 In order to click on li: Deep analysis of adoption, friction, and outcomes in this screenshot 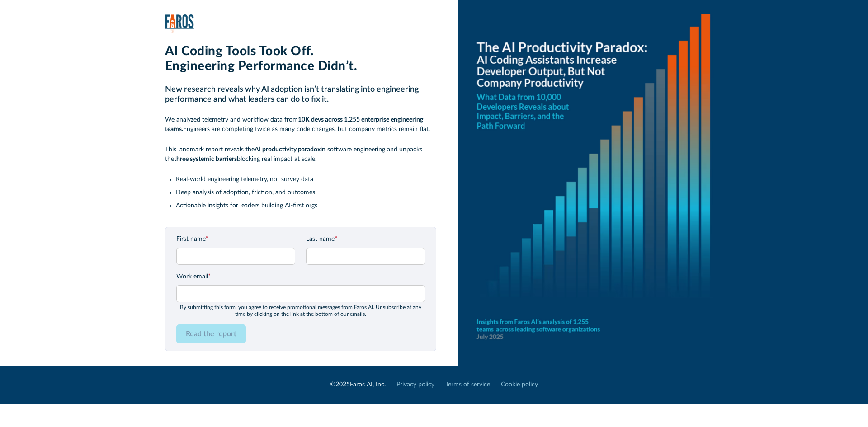, I will do `click(306, 193)`.